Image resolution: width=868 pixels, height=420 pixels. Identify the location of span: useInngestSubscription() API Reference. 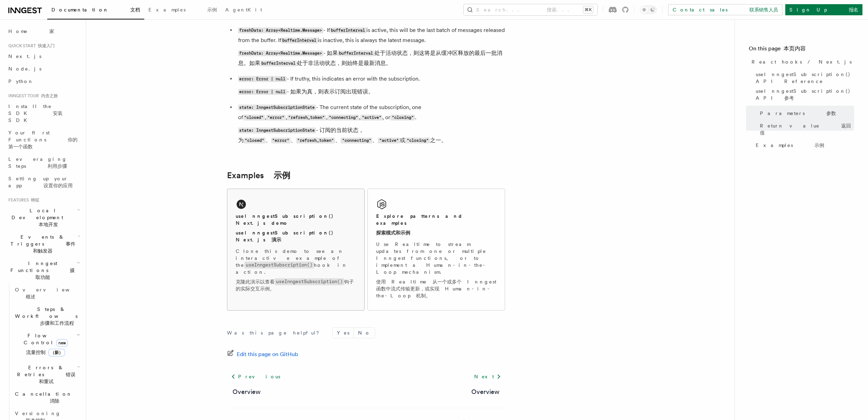
(805, 87).